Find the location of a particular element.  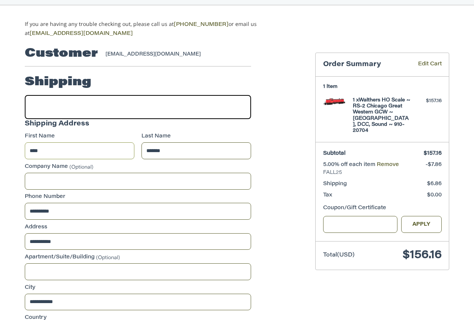

label: City is located at coordinates (138, 288).